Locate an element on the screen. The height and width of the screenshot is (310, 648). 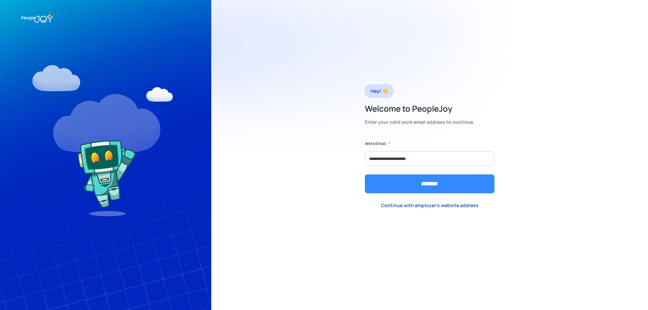
label: Work Email is located at coordinates (375, 144).